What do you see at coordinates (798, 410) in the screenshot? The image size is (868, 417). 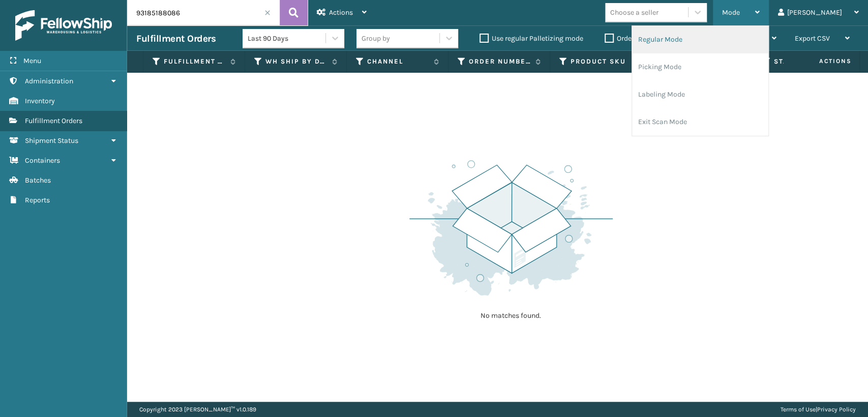 I see `a: Terms of Use` at bounding box center [798, 410].